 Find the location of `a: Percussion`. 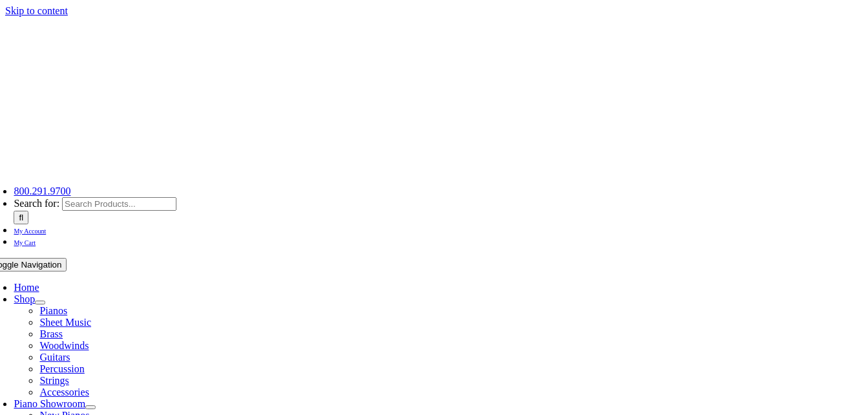

a: Percussion is located at coordinates (62, 368).